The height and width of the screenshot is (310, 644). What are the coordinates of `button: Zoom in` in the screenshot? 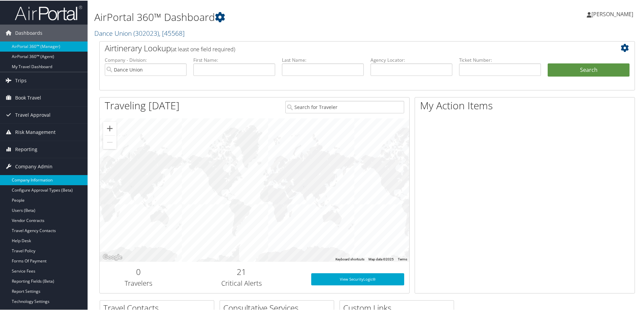 It's located at (110, 128).